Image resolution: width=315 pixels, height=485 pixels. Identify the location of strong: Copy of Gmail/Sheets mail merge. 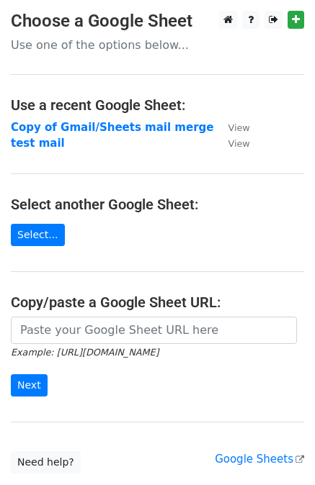
(112, 127).